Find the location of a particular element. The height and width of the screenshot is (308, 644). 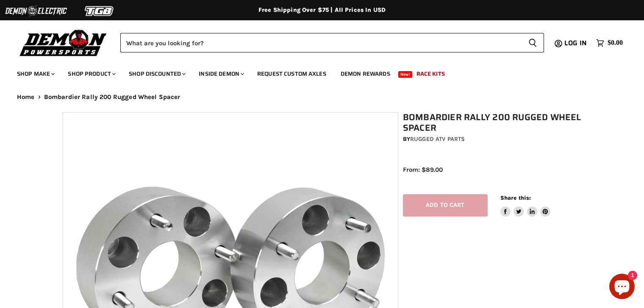

a: Home is located at coordinates (26, 97).